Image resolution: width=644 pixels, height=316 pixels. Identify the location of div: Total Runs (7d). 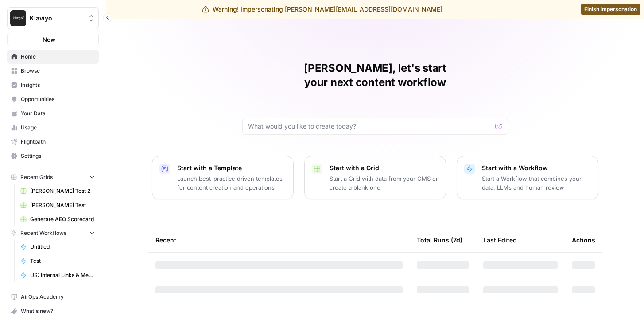
(439, 240).